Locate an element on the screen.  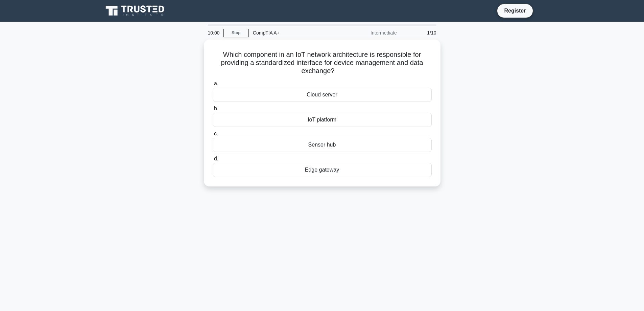
h5: Which component in an IoT network architecture is responsible for providing a standardized interf... is located at coordinates (322, 63).